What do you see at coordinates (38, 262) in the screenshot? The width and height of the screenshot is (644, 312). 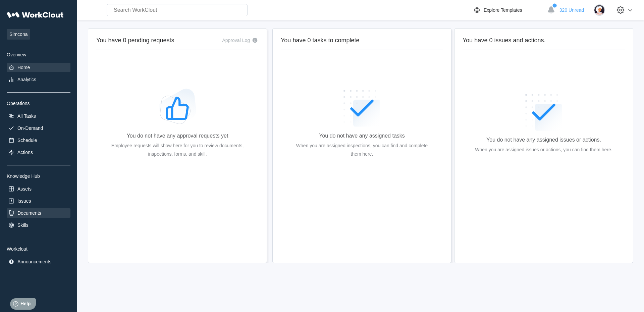 I see `a: Announcements` at bounding box center [38, 262].